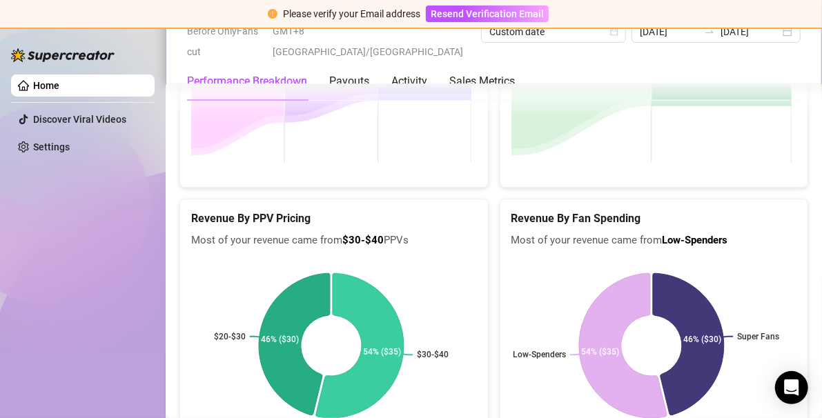 This screenshot has width=822, height=418. I want to click on span: to, so click(709, 32).